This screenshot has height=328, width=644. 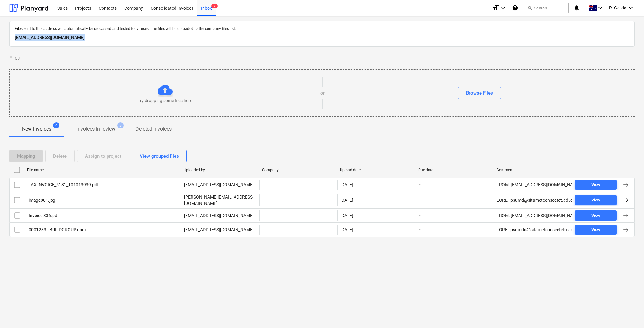 What do you see at coordinates (577, 8) in the screenshot?
I see `i: notifications` at bounding box center [577, 8].